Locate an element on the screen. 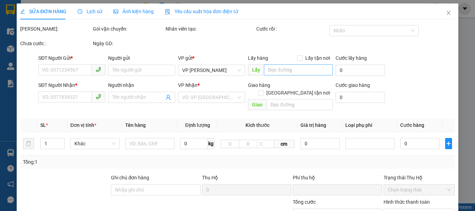 Image resolution: width=475 pixels, height=211 pixels. button: plus is located at coordinates (449, 144).